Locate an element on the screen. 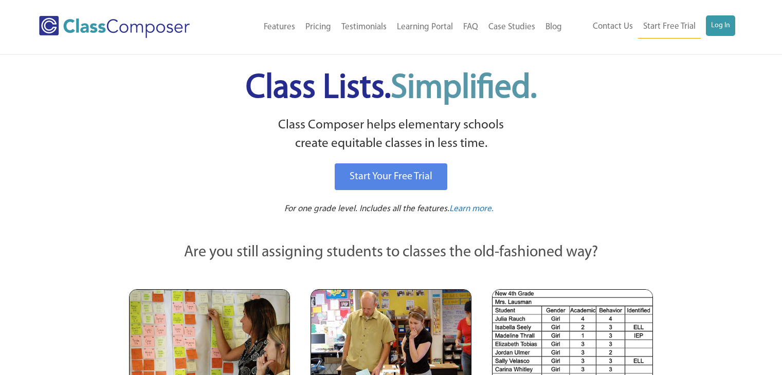 This screenshot has width=782, height=375. a: Case Studies is located at coordinates (512, 27).